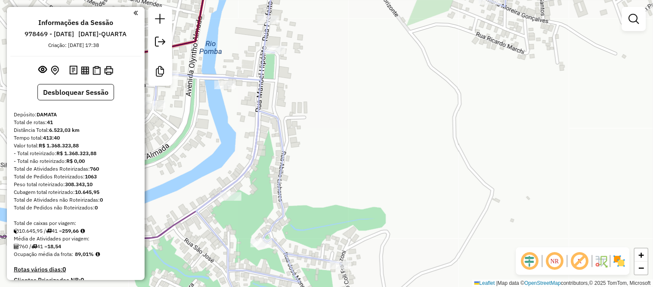  Describe the element at coordinates (76, 161) in the screenshot. I see `div: - Total não roteirizado:` at that location.